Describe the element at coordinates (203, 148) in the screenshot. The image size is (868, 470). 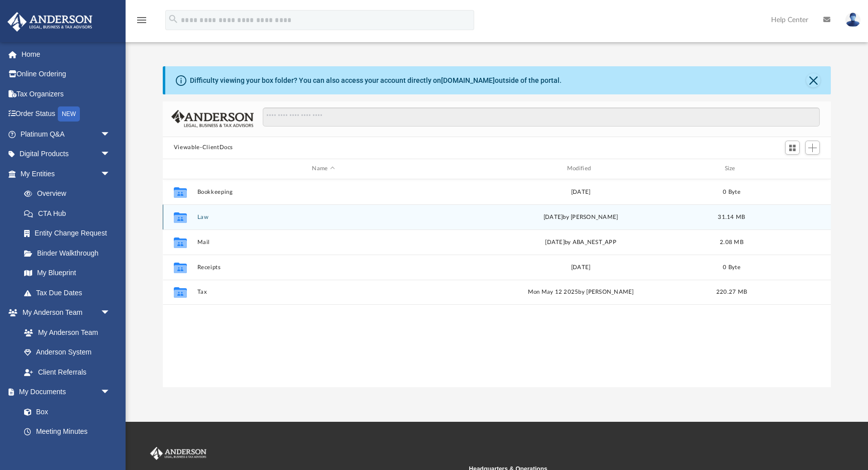
I see `button: Viewable-ClientDocs` at that location.